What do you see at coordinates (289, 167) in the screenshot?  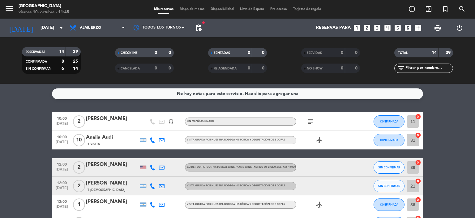 I see `span: , ARS 14000` at bounding box center [289, 167].